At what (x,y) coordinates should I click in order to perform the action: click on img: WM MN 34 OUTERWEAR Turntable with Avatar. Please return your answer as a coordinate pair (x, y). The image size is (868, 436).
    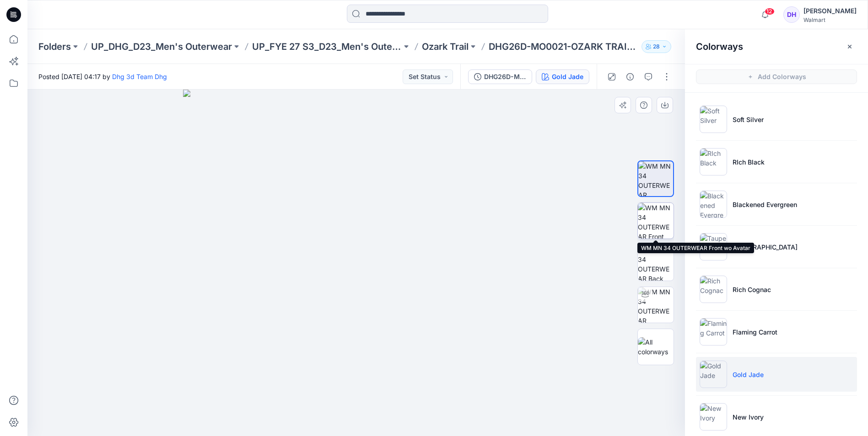
    Looking at the image, I should click on (655, 305).